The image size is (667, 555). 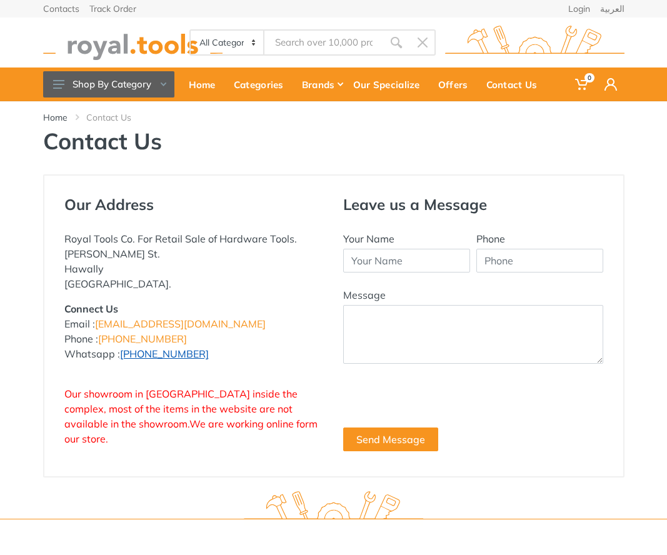 What do you see at coordinates (406, 261) in the screenshot?
I see `input: Your Name` at bounding box center [406, 261].